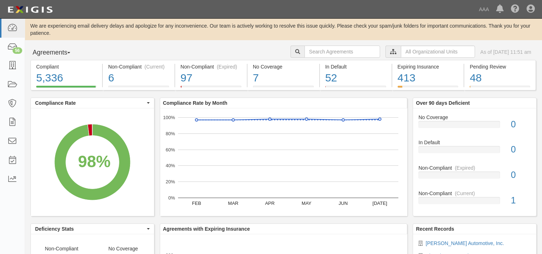  I want to click on span: Compliance Rate, so click(90, 103).